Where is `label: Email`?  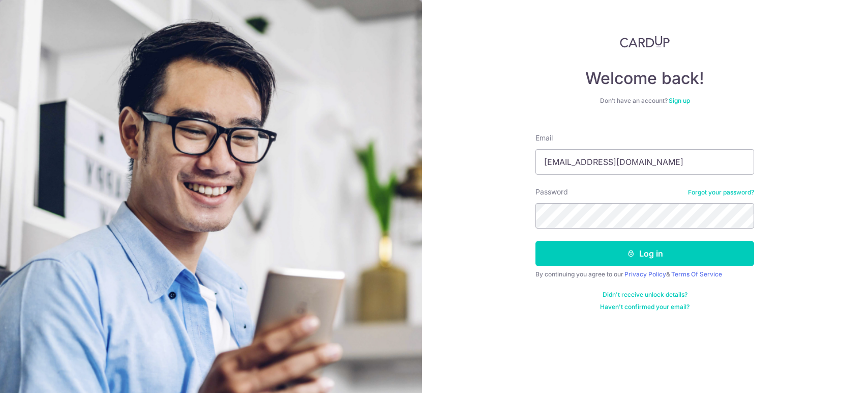
label: Email is located at coordinates (544, 138).